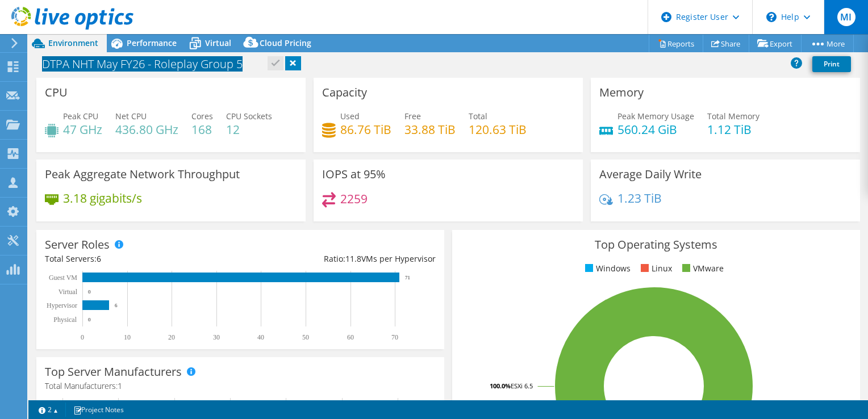 The height and width of the screenshot is (419, 868). What do you see at coordinates (102, 198) in the screenshot?
I see `h4: 3.18 gigabits/s` at bounding box center [102, 198].